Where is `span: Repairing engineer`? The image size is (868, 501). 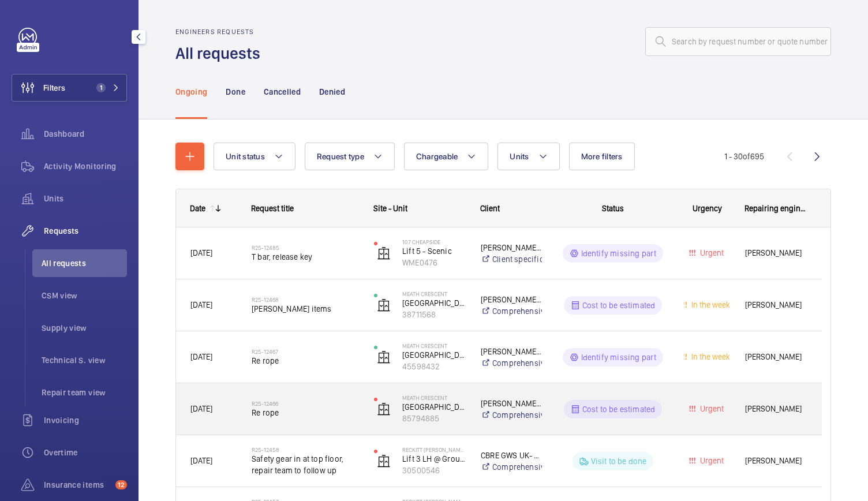 span: Repairing engineer is located at coordinates (777, 208).